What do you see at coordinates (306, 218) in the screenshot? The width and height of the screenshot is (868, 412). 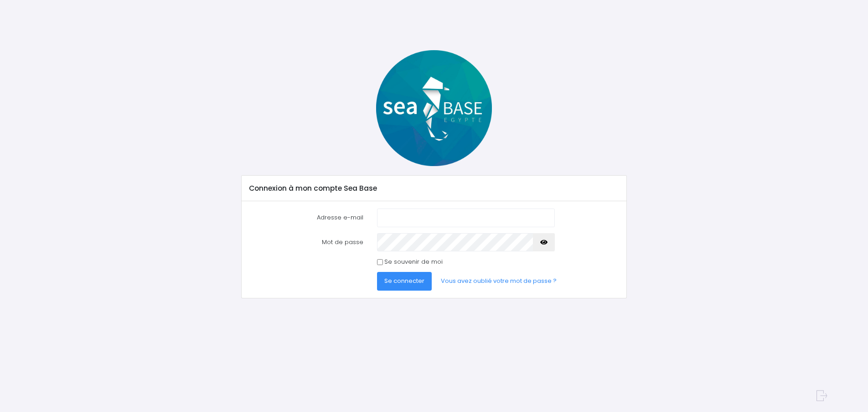 I see `label: Adresse e-mail` at bounding box center [306, 218].